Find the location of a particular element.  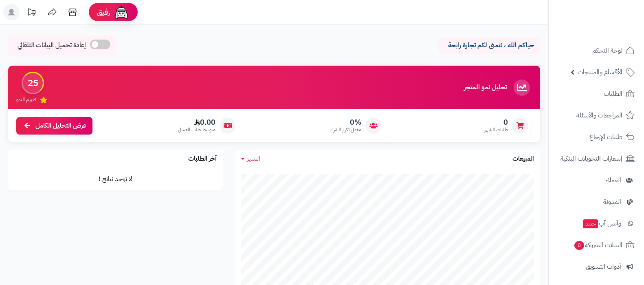

span: المدونة is located at coordinates (612, 202).